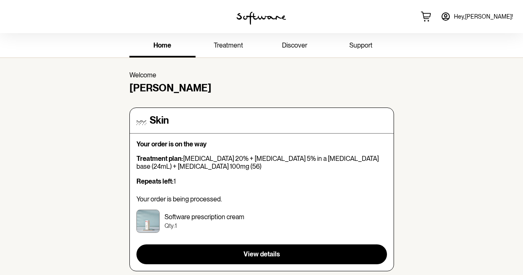 This screenshot has height=275, width=523. What do you see at coordinates (294, 45) in the screenshot?
I see `span: discover` at bounding box center [294, 45].